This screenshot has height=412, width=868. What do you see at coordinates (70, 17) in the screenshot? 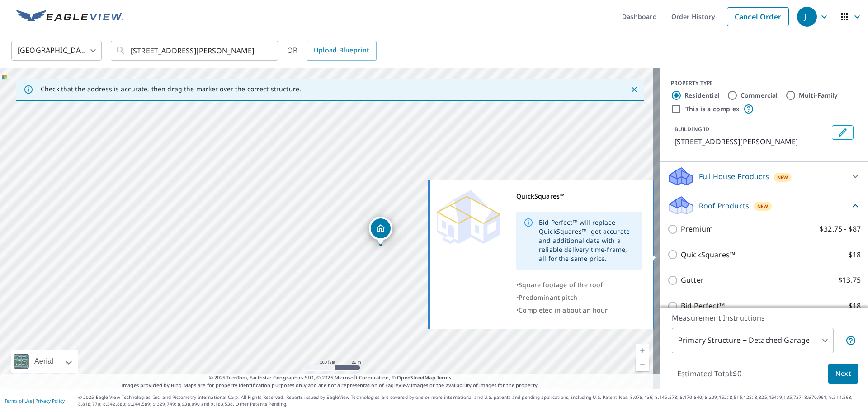
I see `img: EV Logo` at bounding box center [70, 17].